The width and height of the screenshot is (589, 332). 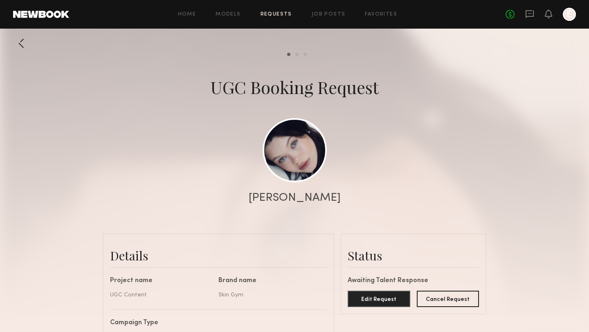 I want to click on a: Favorites, so click(x=381, y=14).